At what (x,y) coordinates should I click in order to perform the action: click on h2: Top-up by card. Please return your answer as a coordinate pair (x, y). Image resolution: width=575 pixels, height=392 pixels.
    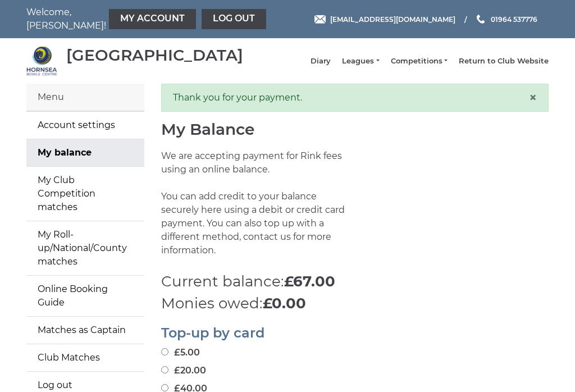
    Looking at the image, I should click on (355, 333).